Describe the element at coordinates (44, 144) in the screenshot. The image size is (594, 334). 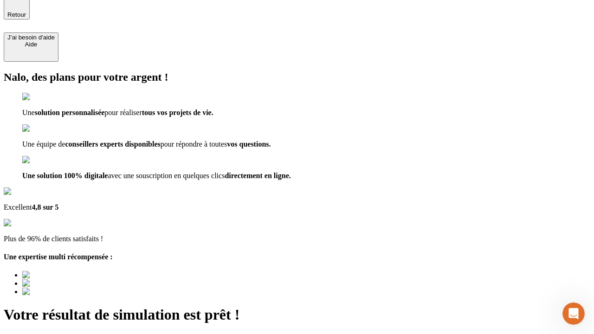
I see `span: Une équipe de` at that location.